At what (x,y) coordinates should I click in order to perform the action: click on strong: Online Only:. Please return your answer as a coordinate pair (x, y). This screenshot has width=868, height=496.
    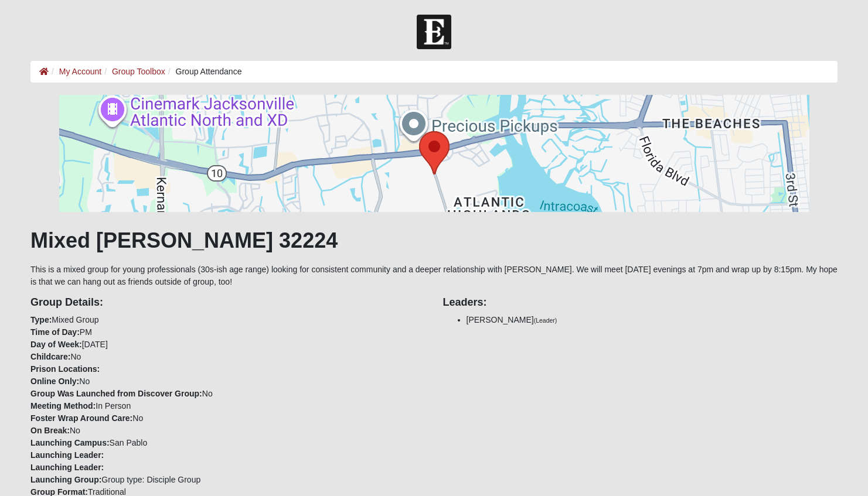
    Looking at the image, I should click on (55, 381).